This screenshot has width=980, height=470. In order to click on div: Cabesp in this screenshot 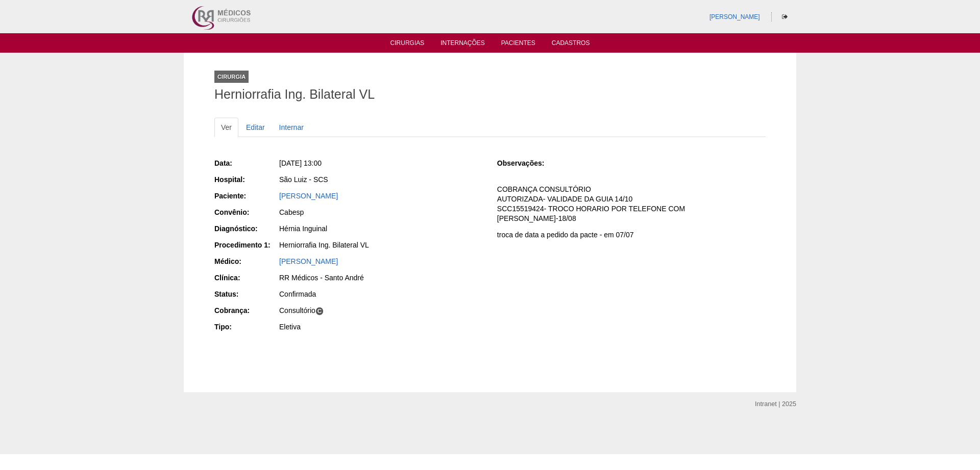, I will do `click(381, 212)`.